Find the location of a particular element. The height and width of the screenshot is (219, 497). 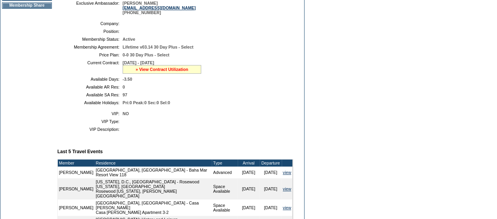

td: Residence is located at coordinates (153, 163).